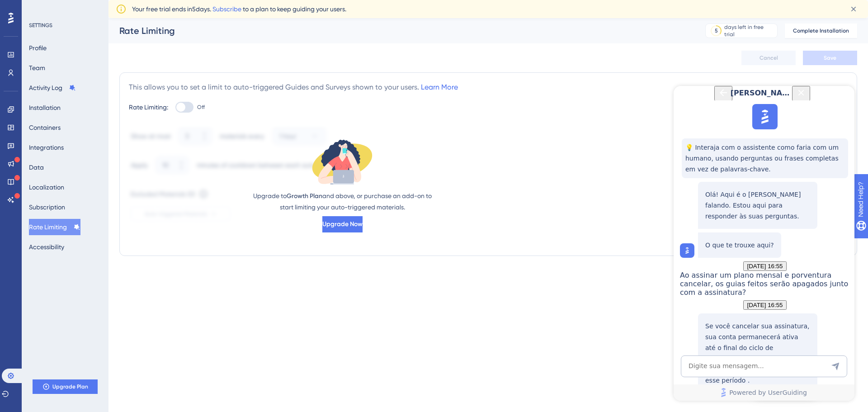 The width and height of the screenshot is (868, 412). I want to click on a: Subscribe, so click(227, 9).